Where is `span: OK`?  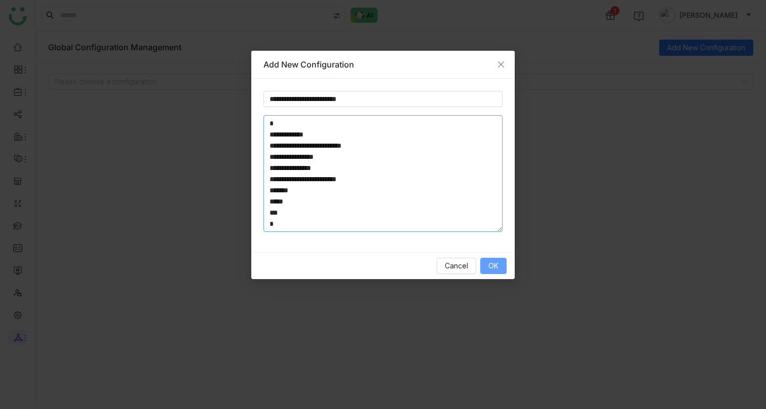 span: OK is located at coordinates (494, 266).